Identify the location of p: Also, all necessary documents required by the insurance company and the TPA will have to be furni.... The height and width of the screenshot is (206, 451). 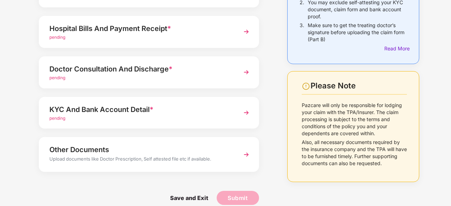
(354, 153).